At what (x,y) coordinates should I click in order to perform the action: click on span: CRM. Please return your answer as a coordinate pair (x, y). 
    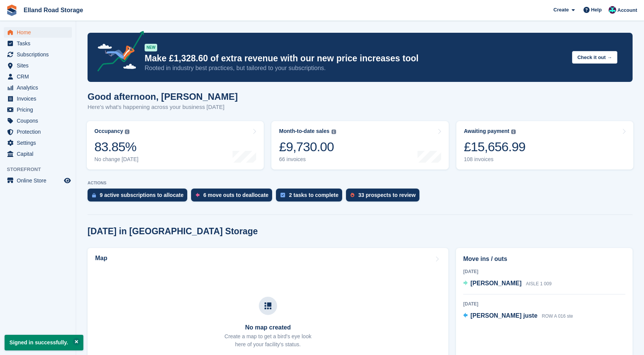
    Looking at the image, I should click on (40, 77).